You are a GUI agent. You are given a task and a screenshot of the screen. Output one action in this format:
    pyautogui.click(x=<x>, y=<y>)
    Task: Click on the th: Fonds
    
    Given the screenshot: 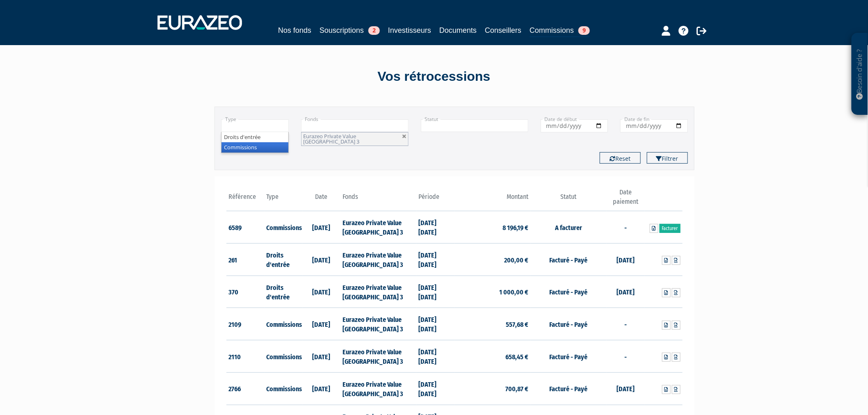 What is the action you would take?
    pyautogui.click(x=378, y=199)
    